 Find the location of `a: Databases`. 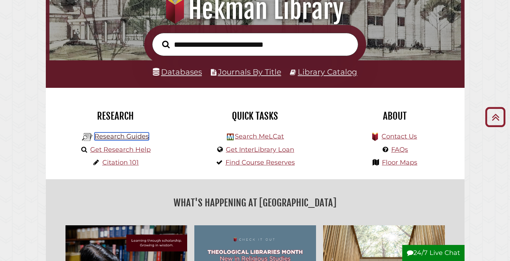

a: Databases is located at coordinates (177, 72).